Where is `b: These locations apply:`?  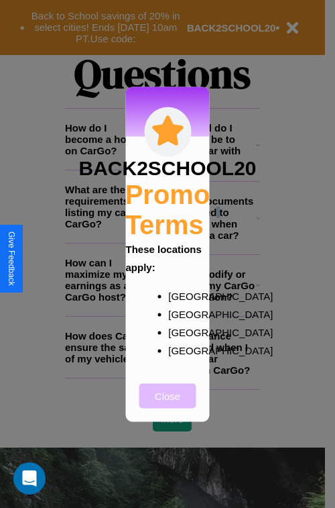 b: These locations apply: is located at coordinates (164, 258).